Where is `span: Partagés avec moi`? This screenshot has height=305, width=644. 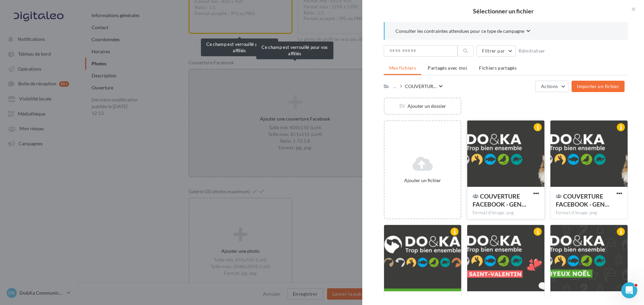
span: Partagés avec moi is located at coordinates (448, 68).